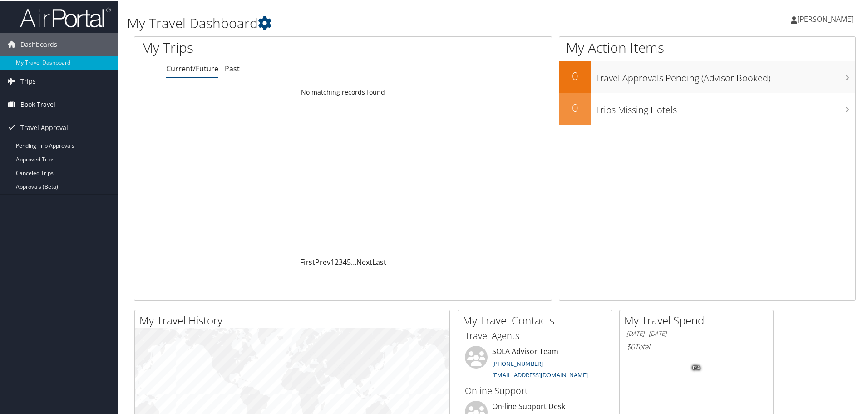 This screenshot has height=414, width=868. What do you see at coordinates (707, 108) in the screenshot?
I see `a: 0Trips Missing Hotels` at bounding box center [707, 108].